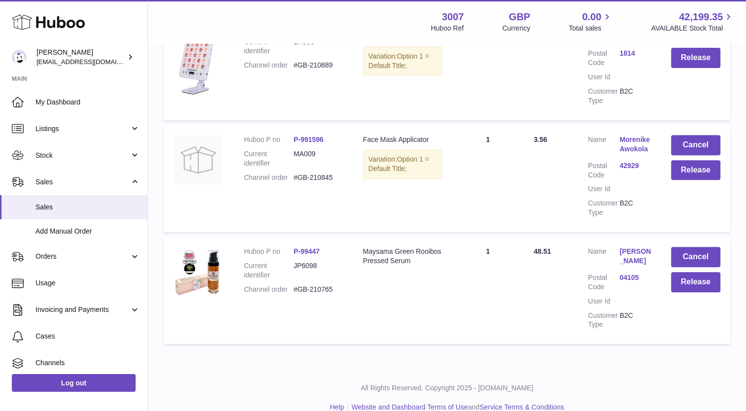  I want to click on span: Orders, so click(82, 256).